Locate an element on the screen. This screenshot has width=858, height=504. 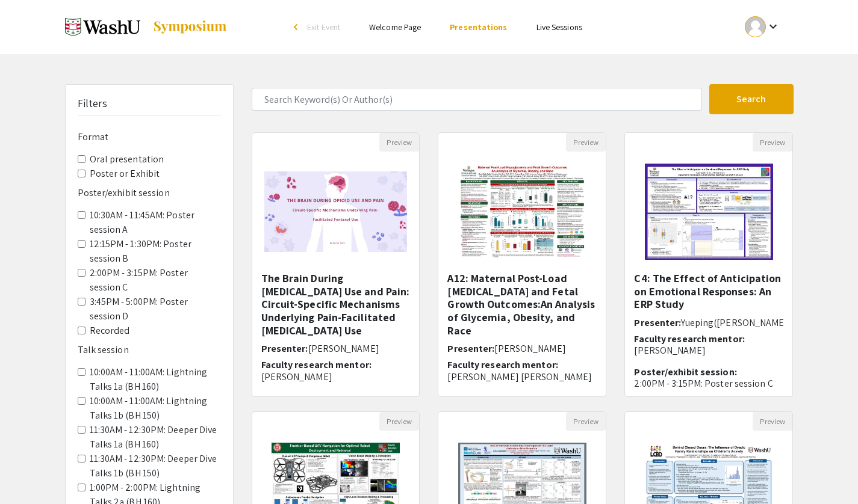
label: 10:00AM - 11:00AM: Lightning Talks 1b (BH 150) is located at coordinates (155, 408).